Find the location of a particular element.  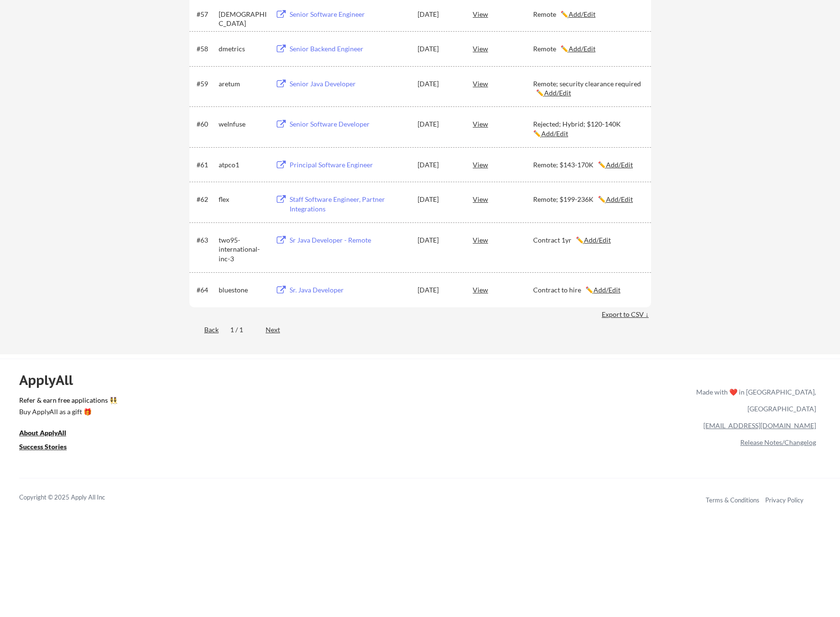

div: Senior Software Developer is located at coordinates (349, 124).